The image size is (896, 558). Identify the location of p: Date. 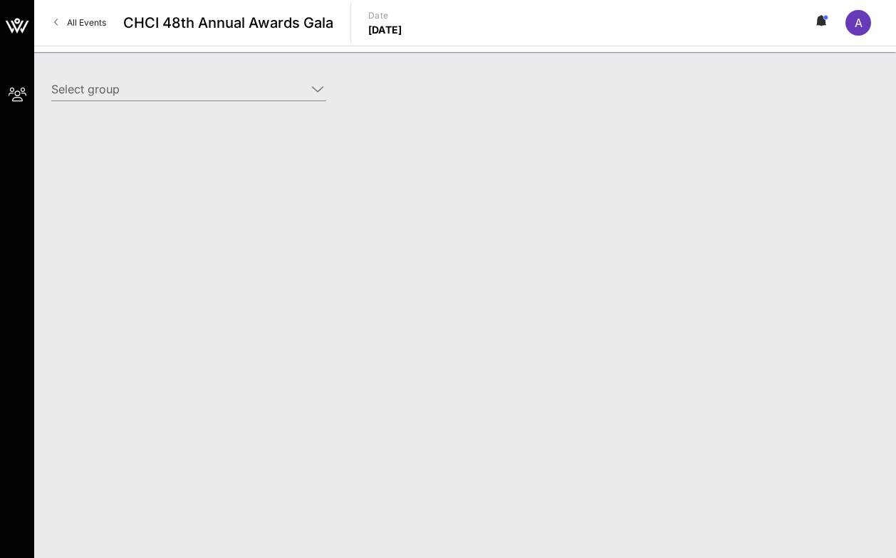
(385, 16).